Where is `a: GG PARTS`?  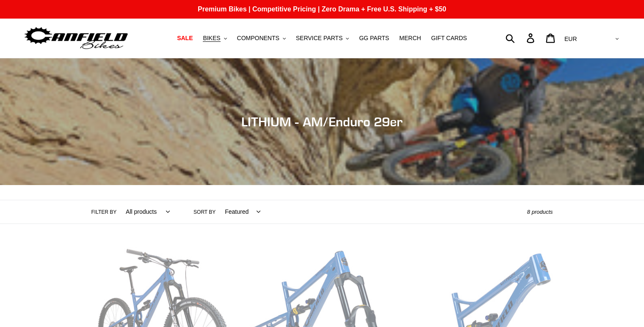 a: GG PARTS is located at coordinates (374, 38).